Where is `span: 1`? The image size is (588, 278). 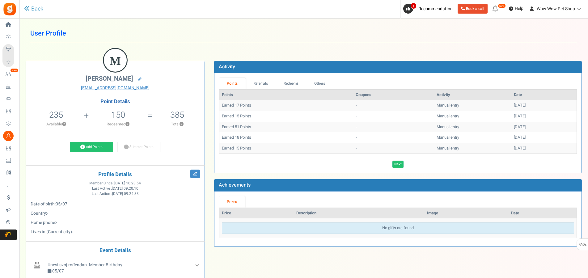 span: 1 is located at coordinates (413, 6).